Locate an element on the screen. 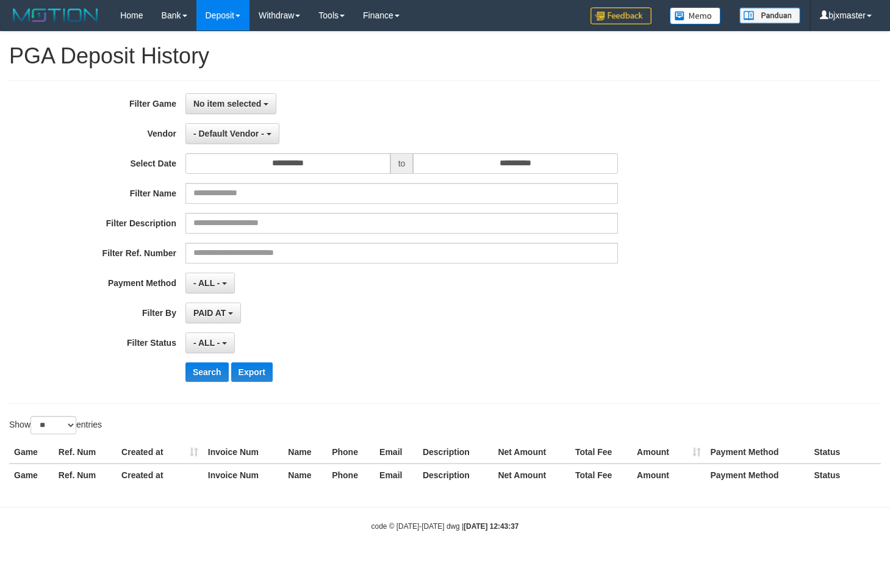 The image size is (890, 588). img: panduan.png is located at coordinates (770, 15).